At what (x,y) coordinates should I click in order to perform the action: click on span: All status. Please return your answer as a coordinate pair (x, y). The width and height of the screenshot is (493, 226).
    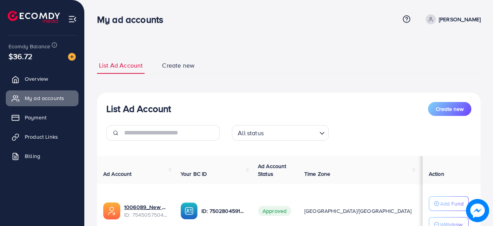
    Looking at the image, I should click on (251, 133).